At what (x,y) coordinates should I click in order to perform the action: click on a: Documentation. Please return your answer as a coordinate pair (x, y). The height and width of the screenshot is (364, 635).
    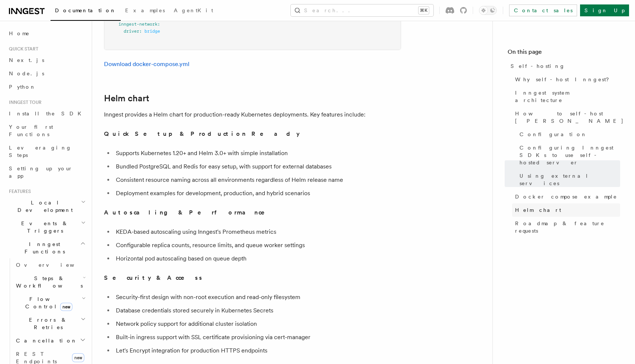
    Looking at the image, I should click on (85, 11).